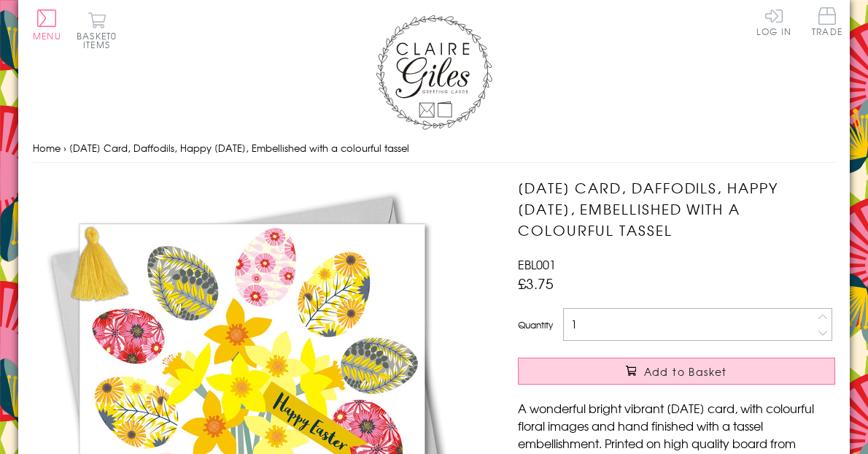  Describe the element at coordinates (47, 148) in the screenshot. I see `a: Home` at that location.